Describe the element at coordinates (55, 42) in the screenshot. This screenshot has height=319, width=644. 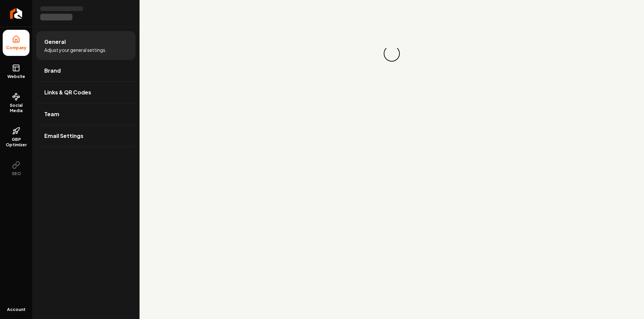
I see `span: General` at that location.